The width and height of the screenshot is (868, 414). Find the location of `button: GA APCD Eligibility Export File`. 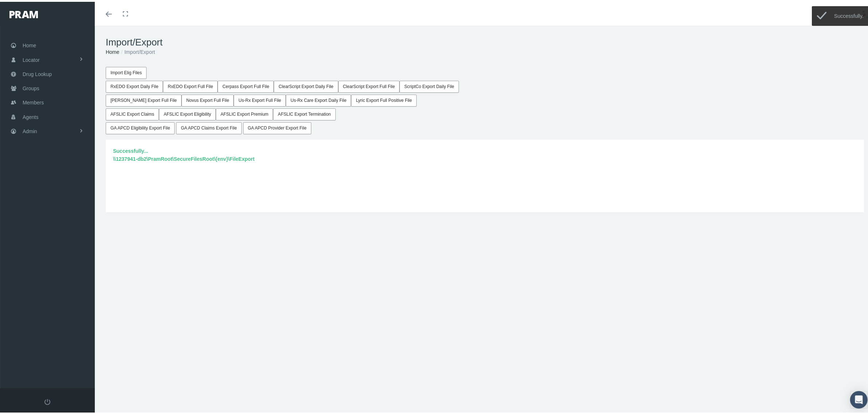

button: GA APCD Eligibility Export File is located at coordinates (140, 126).